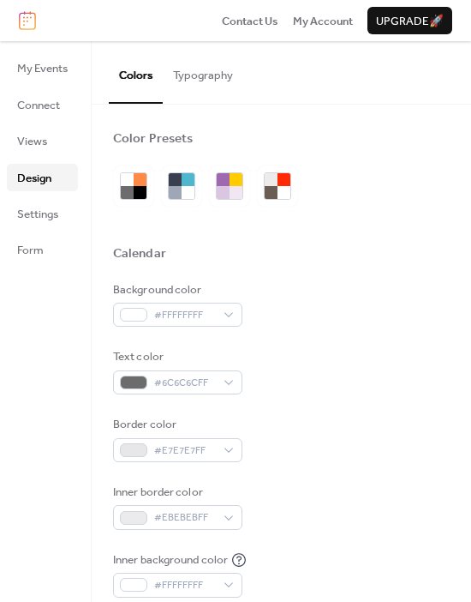 The width and height of the screenshot is (471, 602). I want to click on span: #E7E7E7FF, so click(184, 451).